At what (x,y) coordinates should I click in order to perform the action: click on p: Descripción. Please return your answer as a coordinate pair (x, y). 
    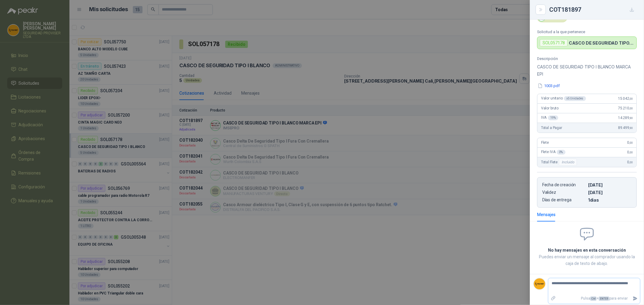
    Looking at the image, I should click on (587, 58).